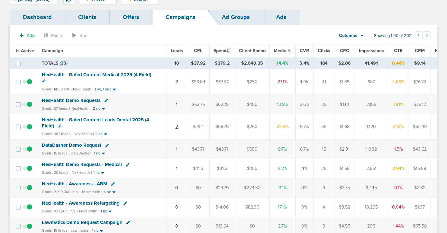 The width and height of the screenshot is (447, 233). What do you see at coordinates (198, 126) in the screenshot?
I see `td: $29.4` at bounding box center [198, 126].